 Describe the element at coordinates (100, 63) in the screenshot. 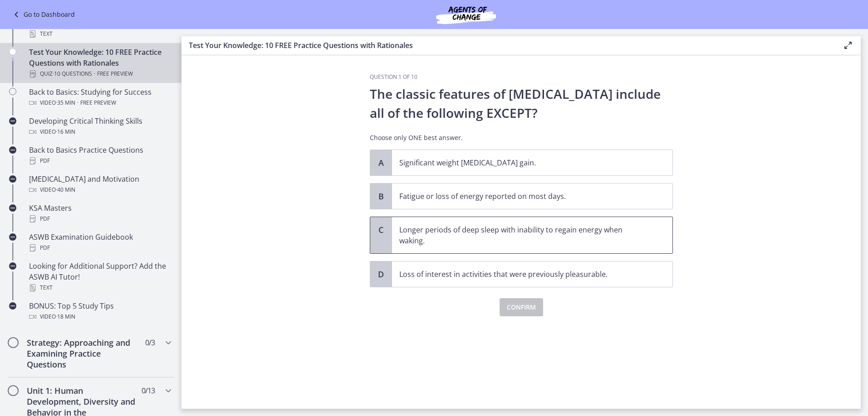

I see `div: Test Your Knowledge: 10 FREE Practice Questions with Rationales` at that location.